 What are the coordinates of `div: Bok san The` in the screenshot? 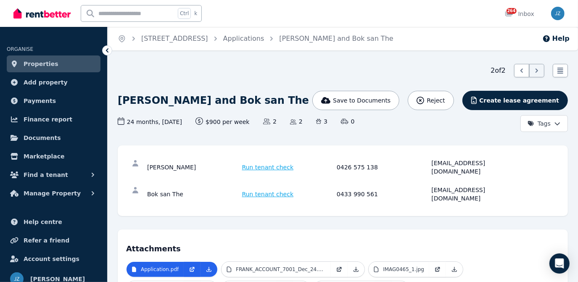 It's located at (193, 194).